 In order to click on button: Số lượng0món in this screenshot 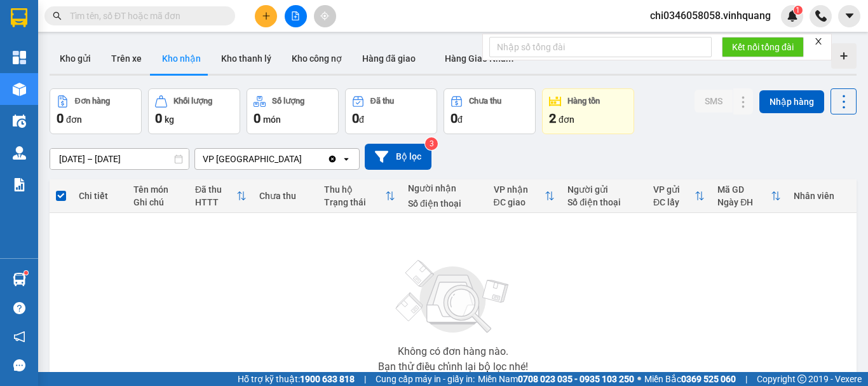, I will do `click(292, 111)`.